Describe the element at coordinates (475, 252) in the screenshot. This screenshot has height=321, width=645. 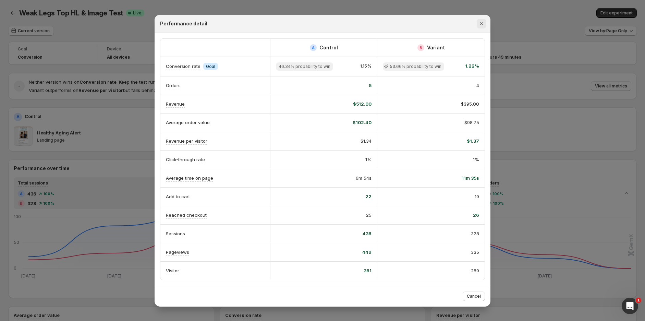
I see `span: 335` at that location.